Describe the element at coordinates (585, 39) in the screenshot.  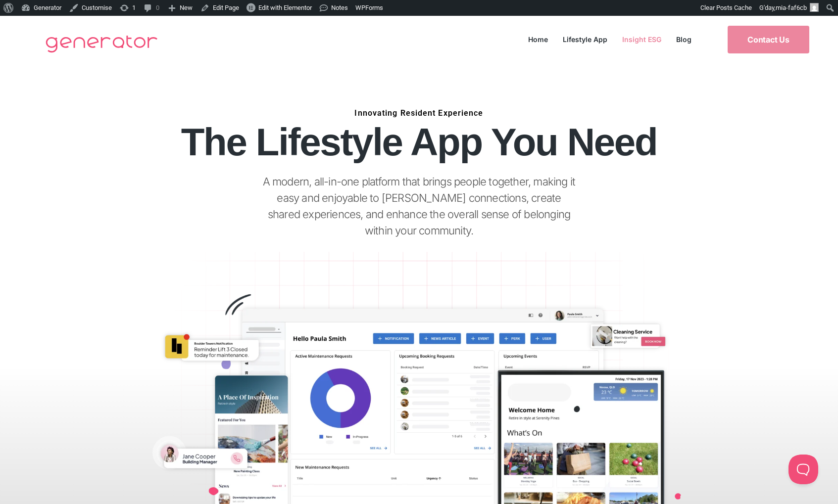
I see `a: Lifestyle App` at that location.